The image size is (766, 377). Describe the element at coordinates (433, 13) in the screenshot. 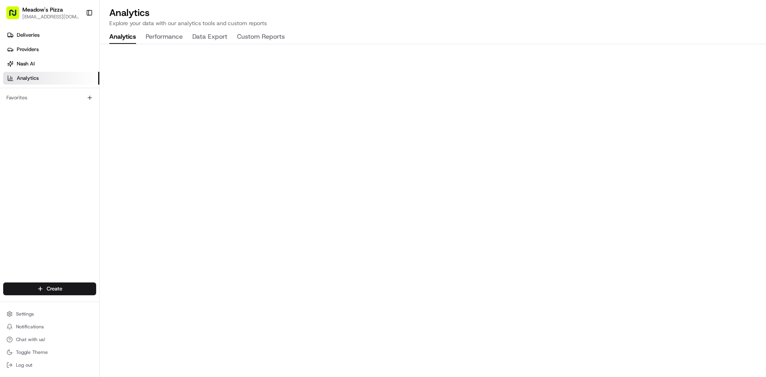

I see `h2: Analytics` at that location.